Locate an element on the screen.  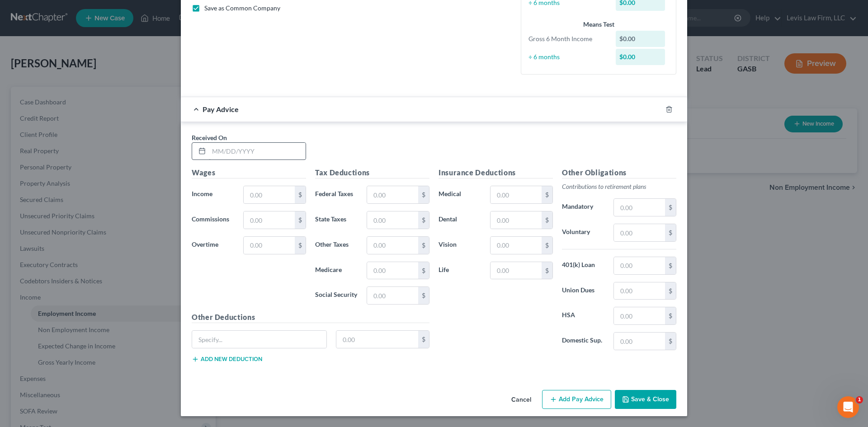
label: Other Taxes is located at coordinates (336, 246).